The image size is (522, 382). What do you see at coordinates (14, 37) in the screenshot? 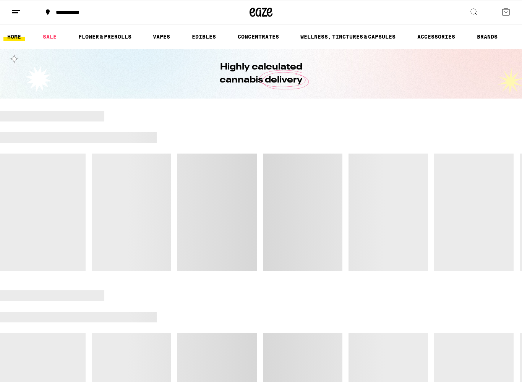
I see `a: HOME` at bounding box center [14, 37].